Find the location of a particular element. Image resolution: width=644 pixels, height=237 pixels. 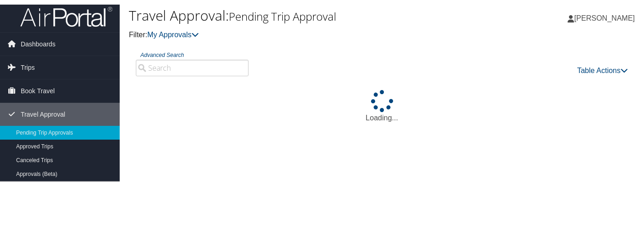

a: My Approvals is located at coordinates (173, 35).